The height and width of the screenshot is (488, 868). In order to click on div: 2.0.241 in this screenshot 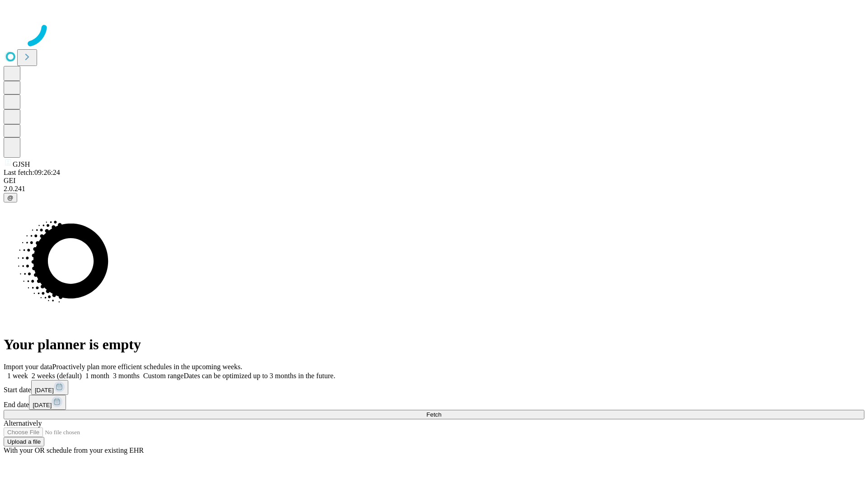, I will do `click(434, 189)`.